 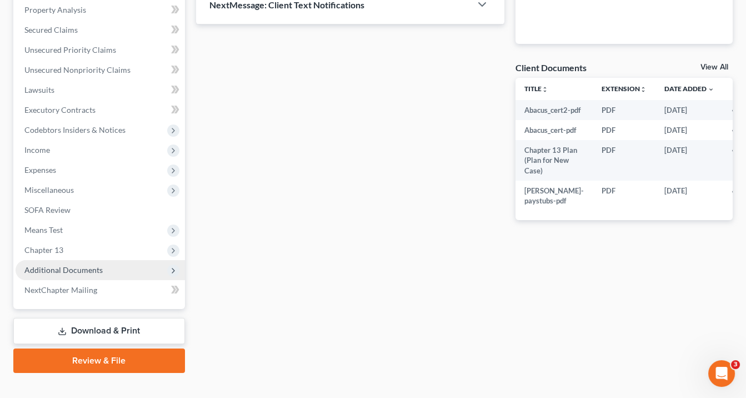 I want to click on a: Lawsuits, so click(x=100, y=90).